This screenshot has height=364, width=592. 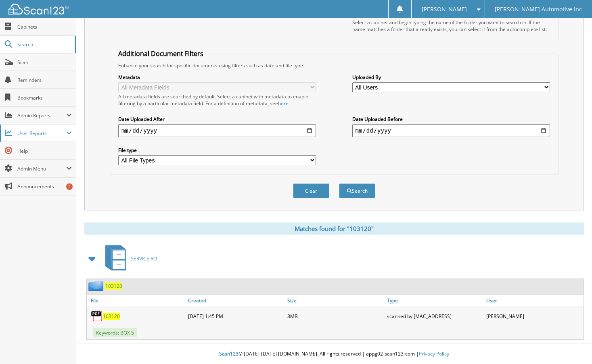 What do you see at coordinates (45, 186) in the screenshot?
I see `span: Announcements` at bounding box center [45, 186].